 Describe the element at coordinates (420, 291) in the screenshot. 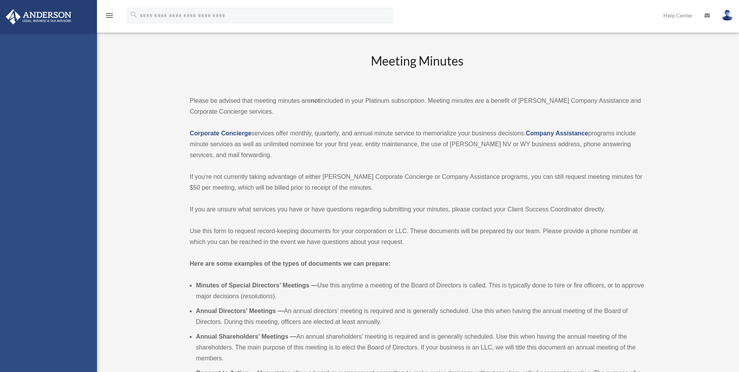

I see `li: Use this anytime a meeting of the Board of Directors is called. This is typically done to hire or...` at that location.